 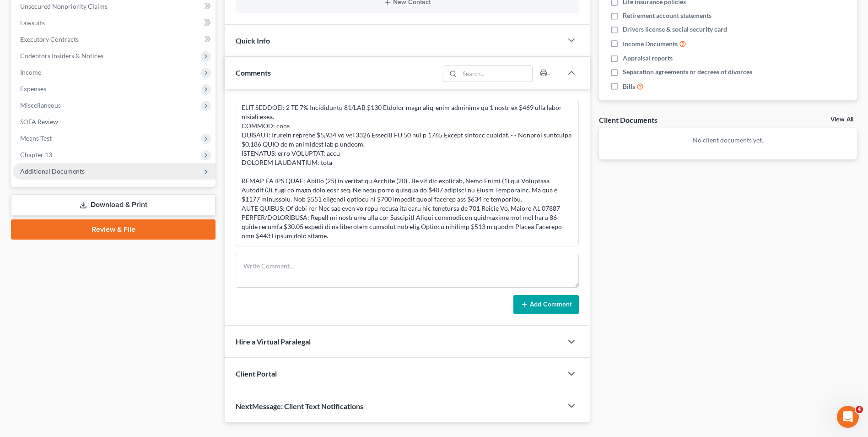 What do you see at coordinates (667, 16) in the screenshot?
I see `span: Retirement account statements` at bounding box center [667, 16].